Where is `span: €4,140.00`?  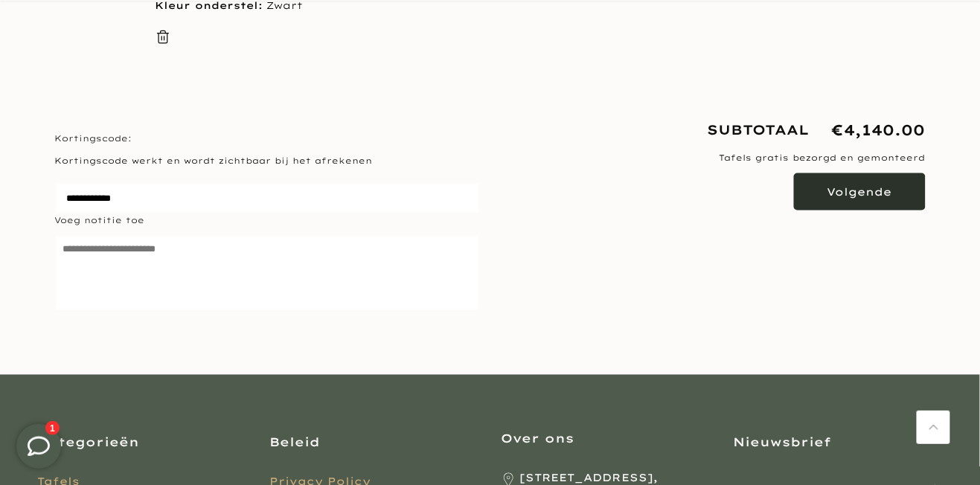 span: €4,140.00 is located at coordinates (878, 129).